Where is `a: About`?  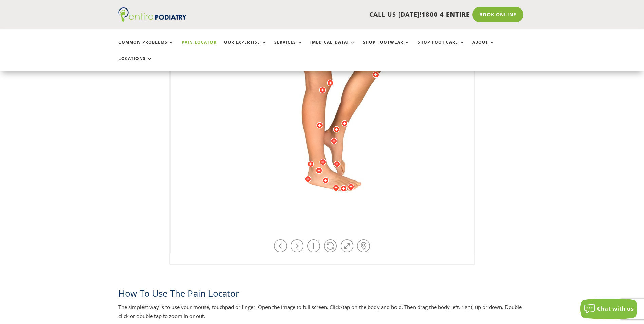 a: About is located at coordinates (483, 47).